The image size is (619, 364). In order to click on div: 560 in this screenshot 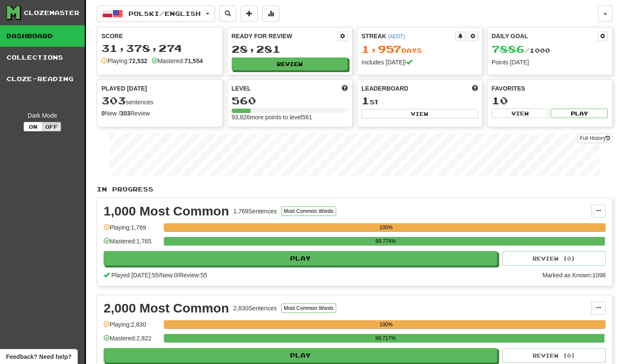, I will do `click(290, 100)`.